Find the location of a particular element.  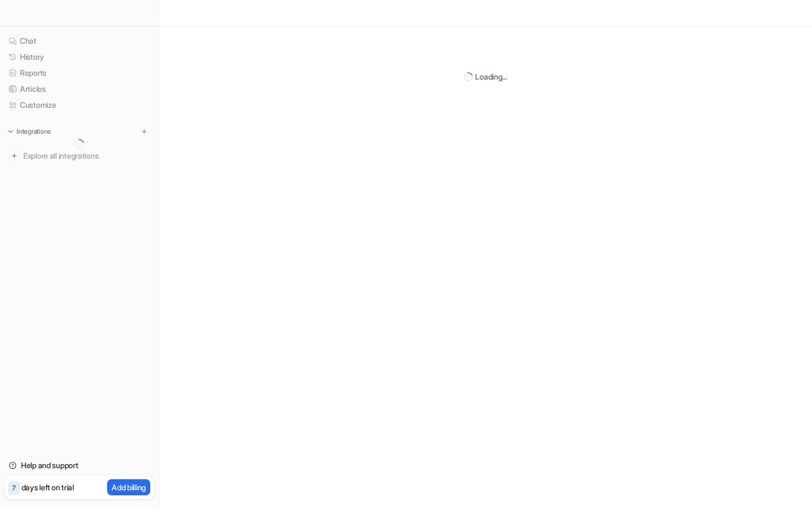

img: explore all integrations is located at coordinates (14, 156).